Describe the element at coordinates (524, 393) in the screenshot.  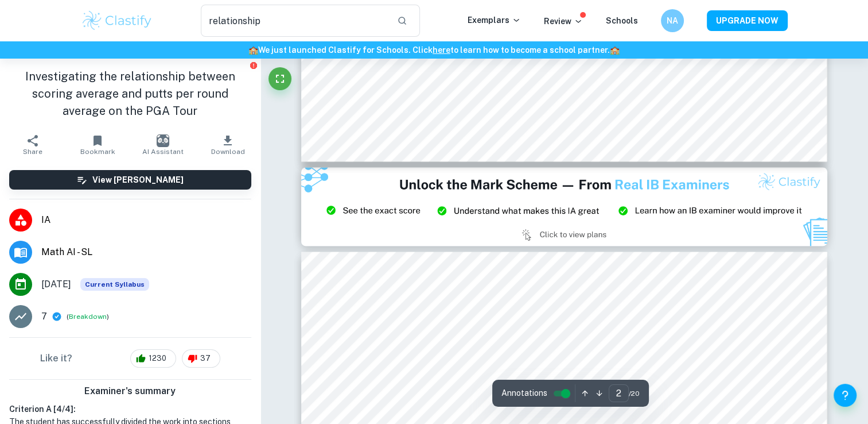
I see `span: Annotations` at that location.